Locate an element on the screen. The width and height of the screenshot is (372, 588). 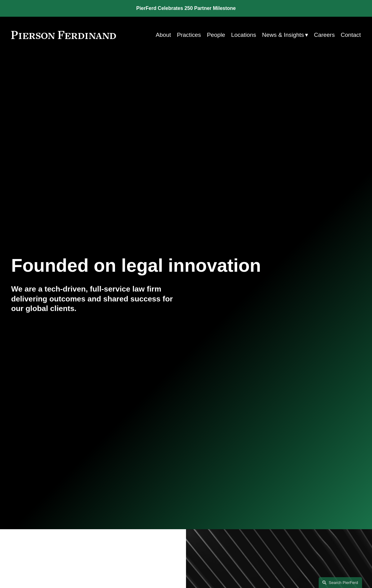
a: Contact is located at coordinates (350, 35).